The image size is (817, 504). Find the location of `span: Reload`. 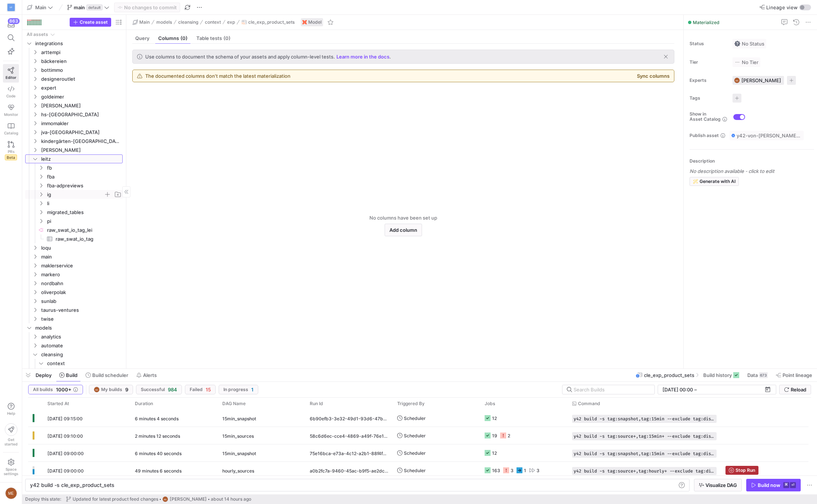

span: Reload is located at coordinates (799, 390).